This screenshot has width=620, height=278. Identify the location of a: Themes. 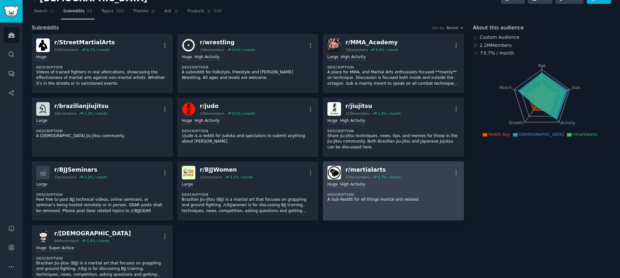
(144, 13).